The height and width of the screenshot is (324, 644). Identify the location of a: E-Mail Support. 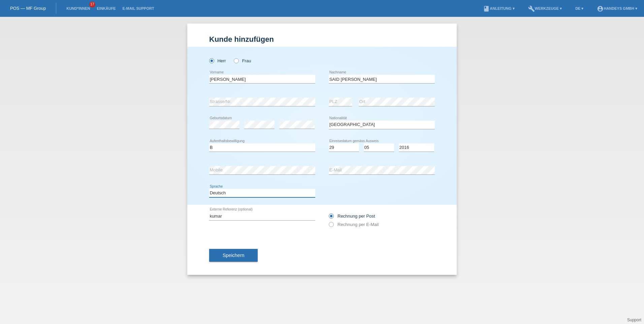
(138, 8).